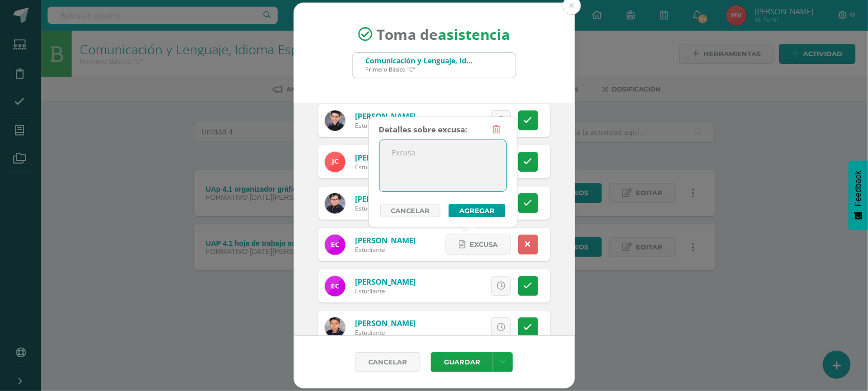 The width and height of the screenshot is (868, 391). Describe the element at coordinates (335, 328) in the screenshot. I see `img: df2d568596476d5454216b239072291e.png` at that location.